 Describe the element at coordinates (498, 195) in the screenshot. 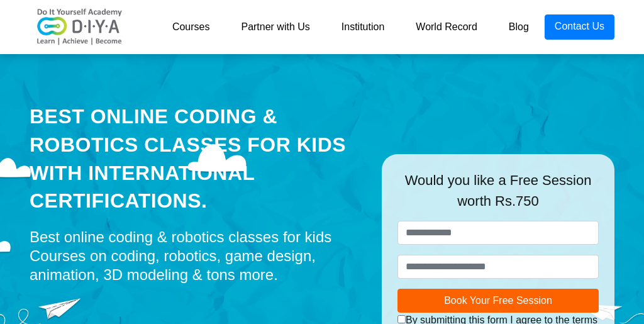

I see `div: Would you like a Free Session worth Rs.750` at that location.